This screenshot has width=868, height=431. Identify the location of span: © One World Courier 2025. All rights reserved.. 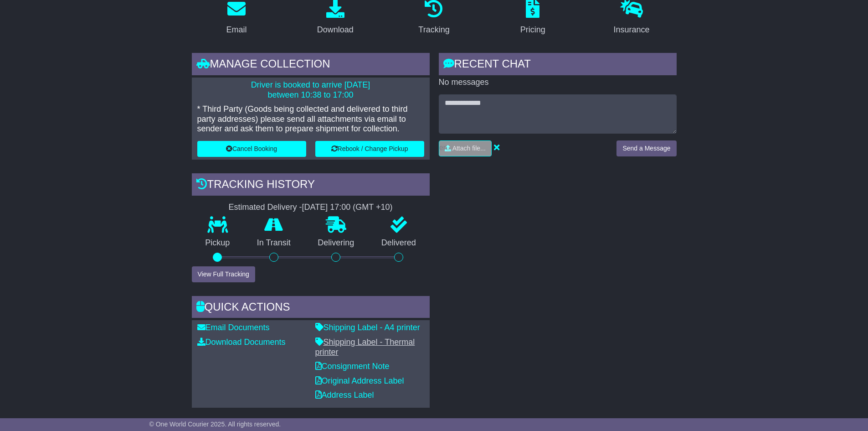
(215, 424).